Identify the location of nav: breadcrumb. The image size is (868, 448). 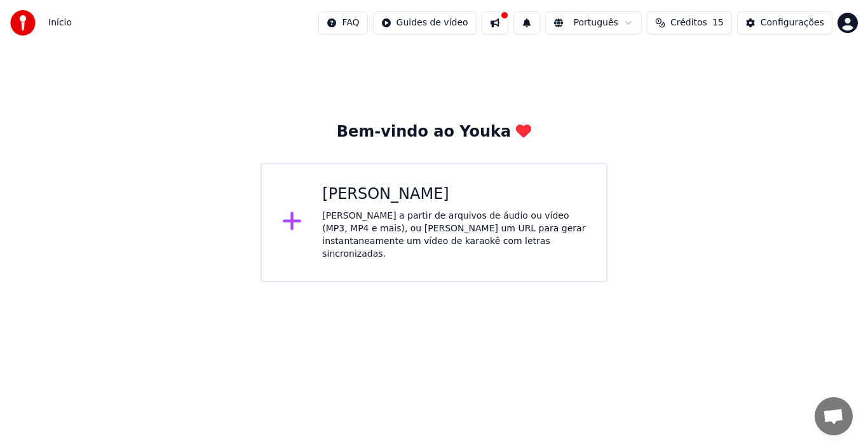
(59, 23).